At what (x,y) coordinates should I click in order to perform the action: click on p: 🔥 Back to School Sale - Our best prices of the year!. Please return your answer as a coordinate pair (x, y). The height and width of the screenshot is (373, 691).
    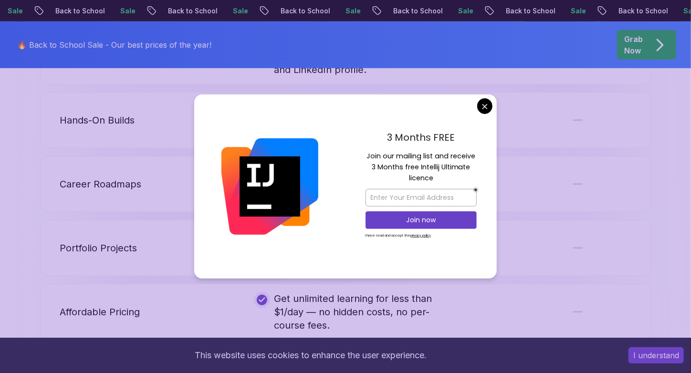
    Looking at the image, I should click on (114, 45).